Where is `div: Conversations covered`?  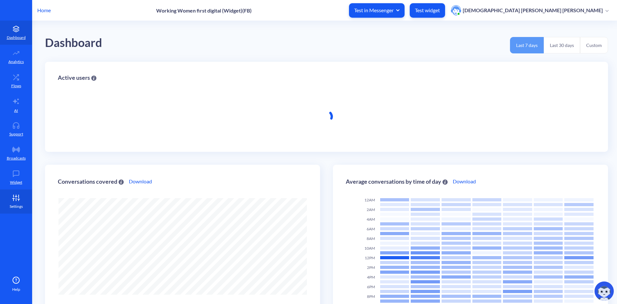
div: Conversations covered is located at coordinates (91, 181).